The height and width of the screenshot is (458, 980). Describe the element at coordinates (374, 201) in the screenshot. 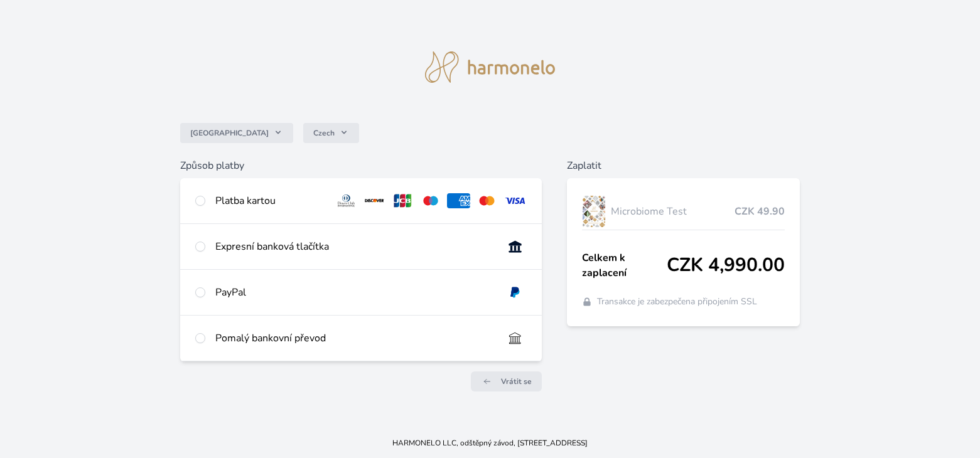

I see `img: discover.svg` at that location.